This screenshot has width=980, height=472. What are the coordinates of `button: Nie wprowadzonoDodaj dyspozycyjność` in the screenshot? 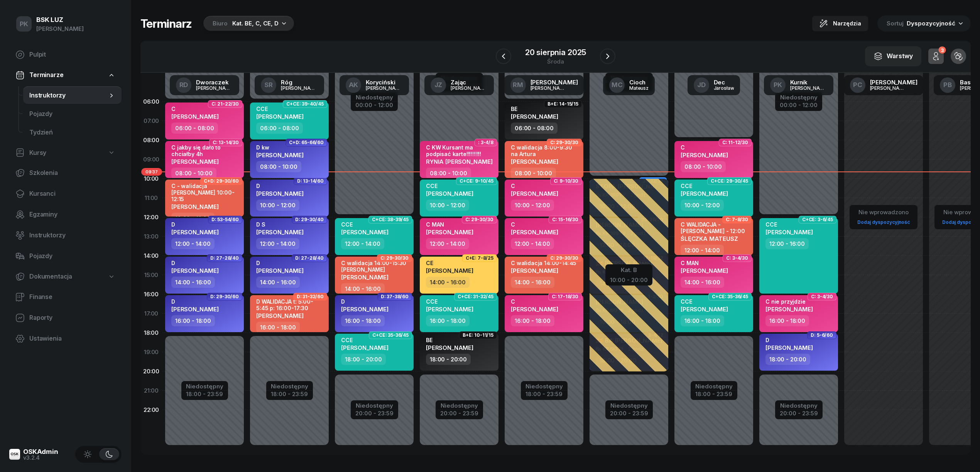 It's located at (883, 217).